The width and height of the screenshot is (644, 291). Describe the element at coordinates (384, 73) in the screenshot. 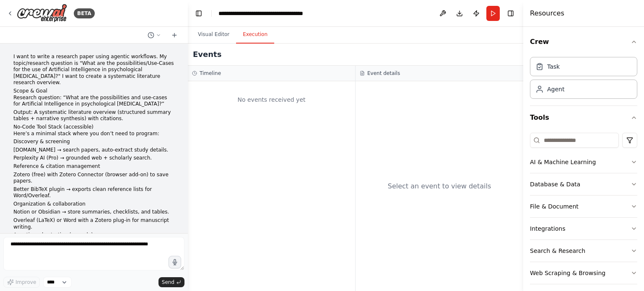

I see `h3: Event details` at that location.